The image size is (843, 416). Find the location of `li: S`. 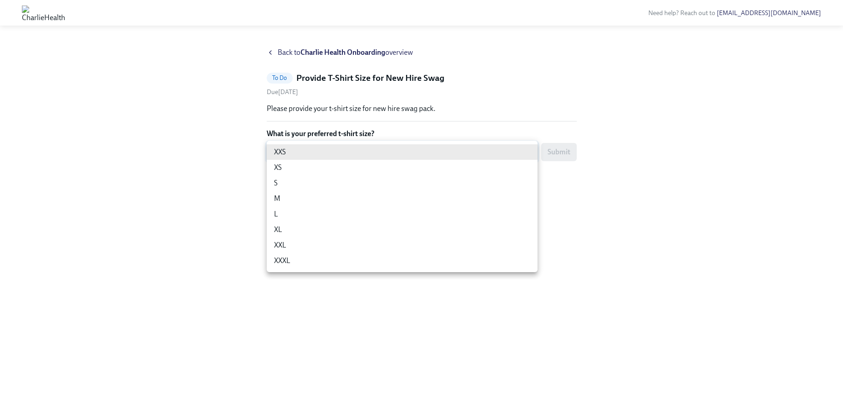

li: S is located at coordinates (402, 183).